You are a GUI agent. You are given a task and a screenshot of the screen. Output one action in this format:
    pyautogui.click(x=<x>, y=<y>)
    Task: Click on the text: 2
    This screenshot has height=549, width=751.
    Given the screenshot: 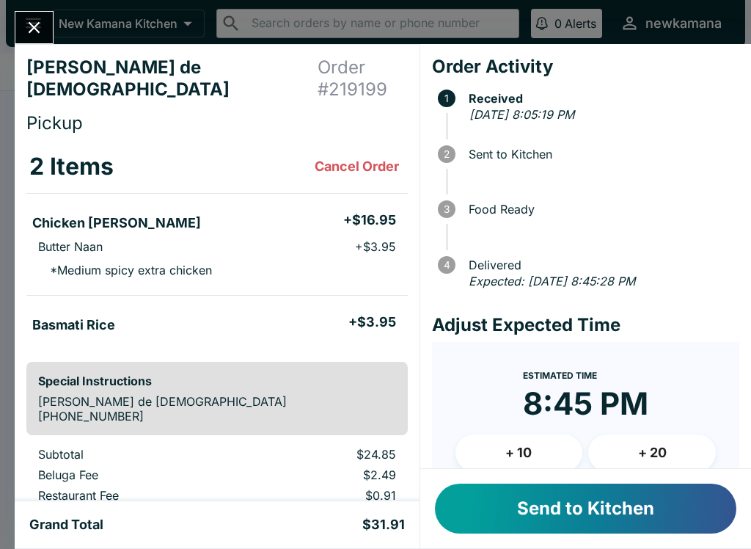 What is the action you would take?
    pyautogui.click(x=447, y=154)
    